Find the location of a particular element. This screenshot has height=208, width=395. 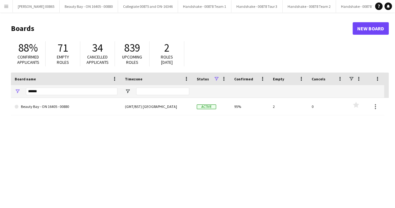

input: Timezone Filter Input is located at coordinates (163, 91).